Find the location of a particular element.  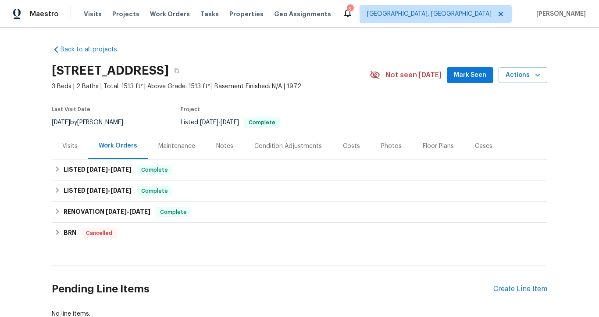

div: Cases is located at coordinates (484, 146).